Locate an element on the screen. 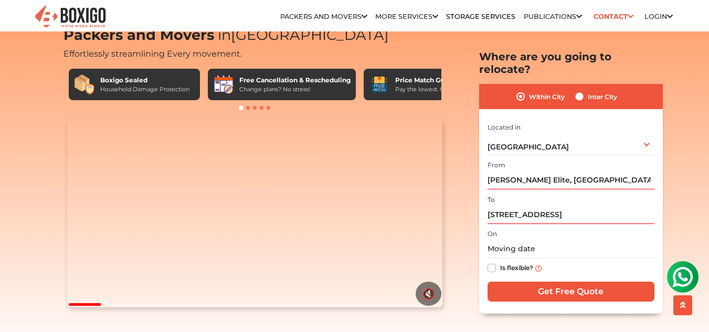  img: Boxigo Sealed is located at coordinates (85, 85).